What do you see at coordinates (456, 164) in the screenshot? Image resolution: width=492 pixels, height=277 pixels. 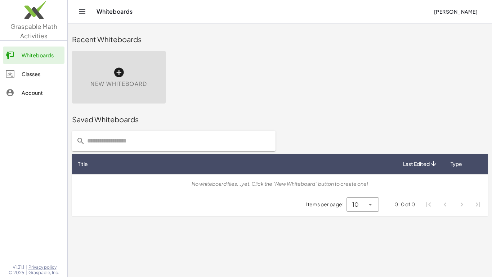 I see `span: Type` at bounding box center [456, 164].